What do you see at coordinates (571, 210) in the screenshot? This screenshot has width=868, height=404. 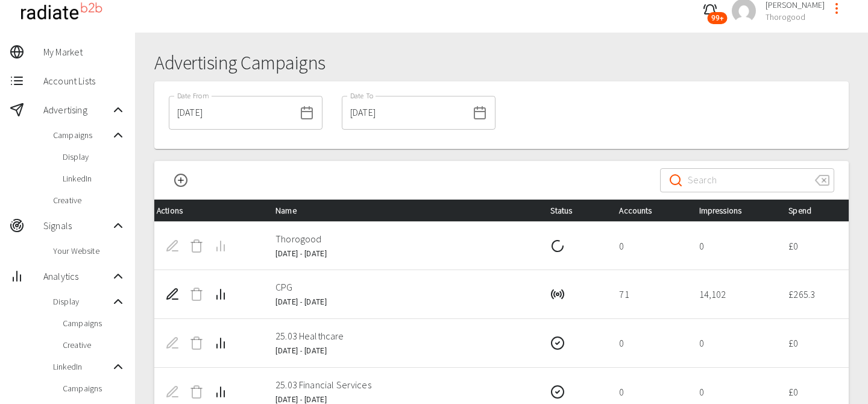 I see `span: Status` at bounding box center [571, 210].